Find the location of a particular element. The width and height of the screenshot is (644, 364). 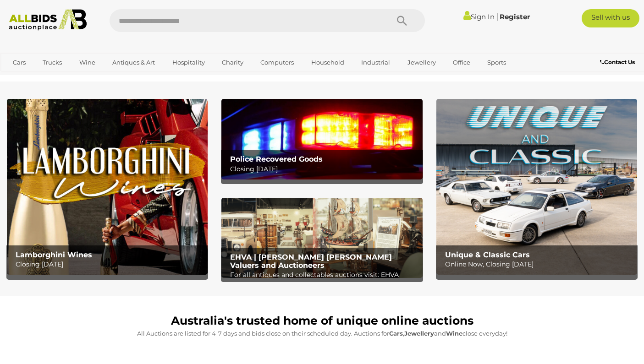

a: Computers is located at coordinates (277, 62).